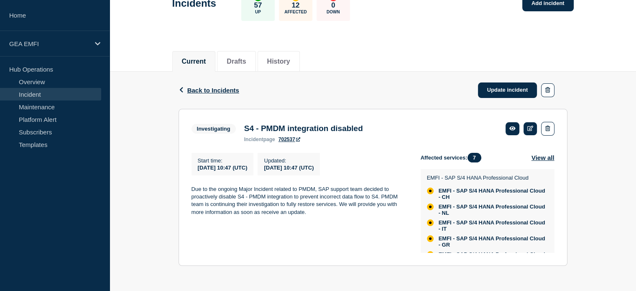 Image resolution: width=636 pixels, height=291 pixels. I want to click on span: Investigating, so click(214, 128).